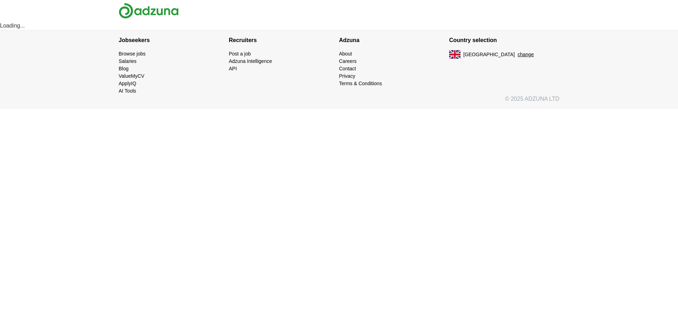 The image size is (678, 322). What do you see at coordinates (128, 83) in the screenshot?
I see `a: ApplyIQ` at bounding box center [128, 83].